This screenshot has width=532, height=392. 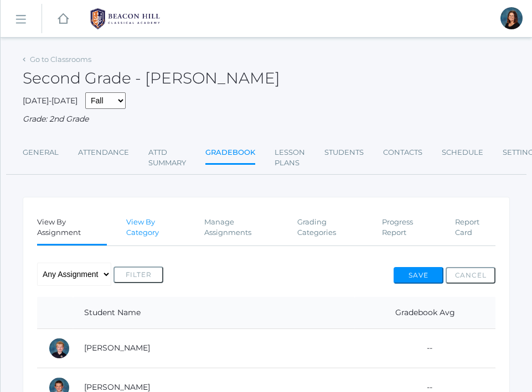 What do you see at coordinates (61, 59) in the screenshot?
I see `a: Go to Classrooms` at bounding box center [61, 59].